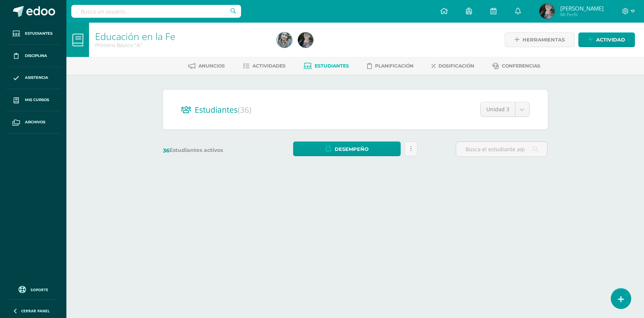 The width and height of the screenshot is (644, 318). Describe the element at coordinates (610, 39) in the screenshot. I see `span: Actividad` at that location.